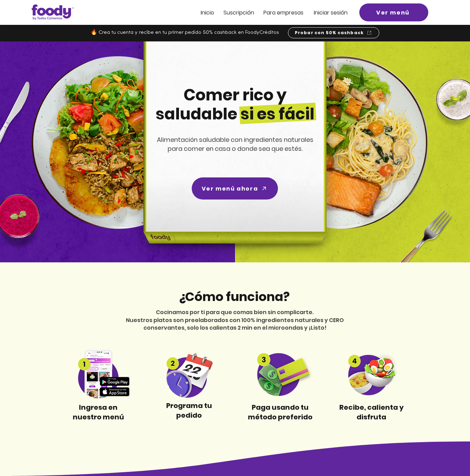 This screenshot has width=470, height=476. Describe the element at coordinates (371, 374) in the screenshot. I see `img: Step 4 compress.png` at that location.